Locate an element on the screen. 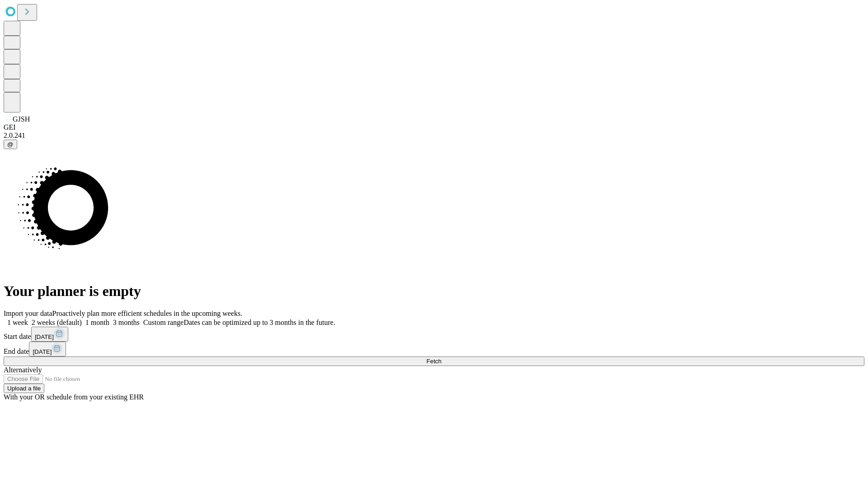 This screenshot has width=868, height=488. h1: Your planner is empty is located at coordinates (434, 291).